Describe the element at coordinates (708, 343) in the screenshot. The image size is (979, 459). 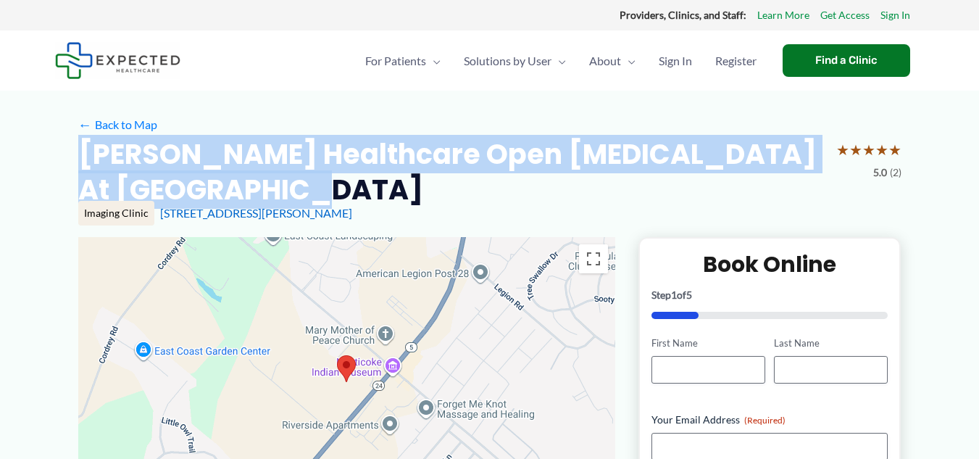
I see `label: First Name` at that location.